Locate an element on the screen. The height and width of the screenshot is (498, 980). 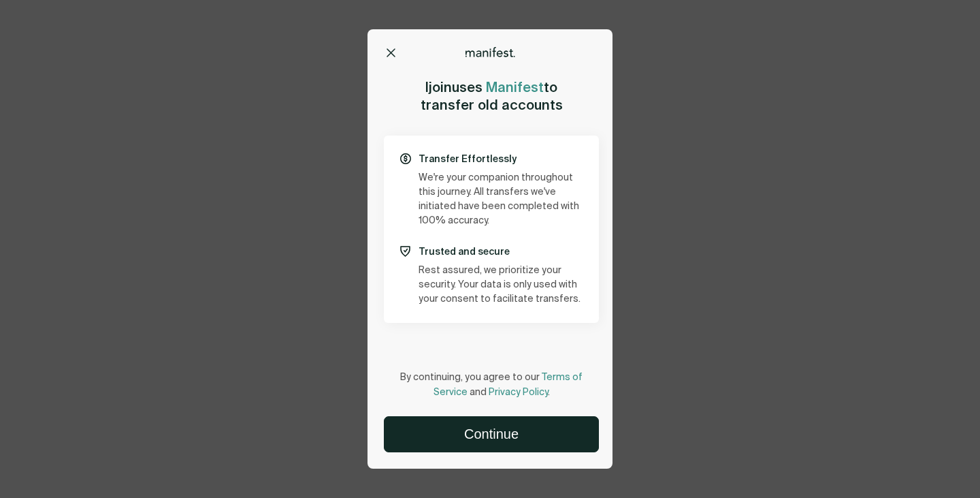
p: Transfer Effortlessly is located at coordinates (501, 159).